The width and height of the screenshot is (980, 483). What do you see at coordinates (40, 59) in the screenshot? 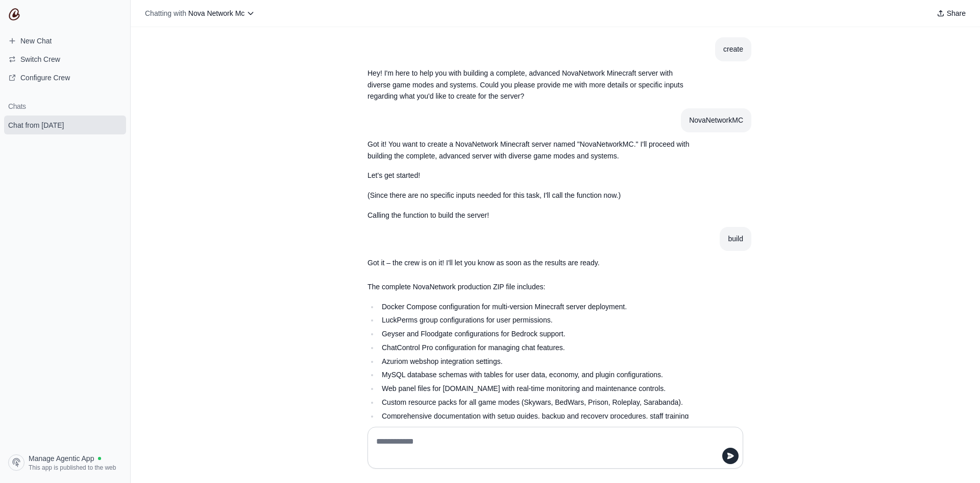
I see `span: Switch Crew` at bounding box center [40, 59].